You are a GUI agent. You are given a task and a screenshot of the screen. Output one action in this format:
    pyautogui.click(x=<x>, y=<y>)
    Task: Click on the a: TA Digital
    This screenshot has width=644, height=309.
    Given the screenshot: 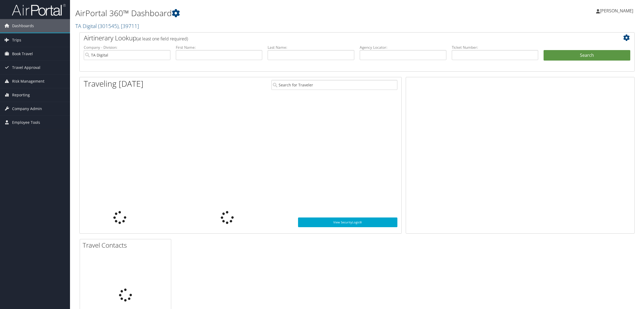 What is the action you would take?
    pyautogui.click(x=107, y=26)
    